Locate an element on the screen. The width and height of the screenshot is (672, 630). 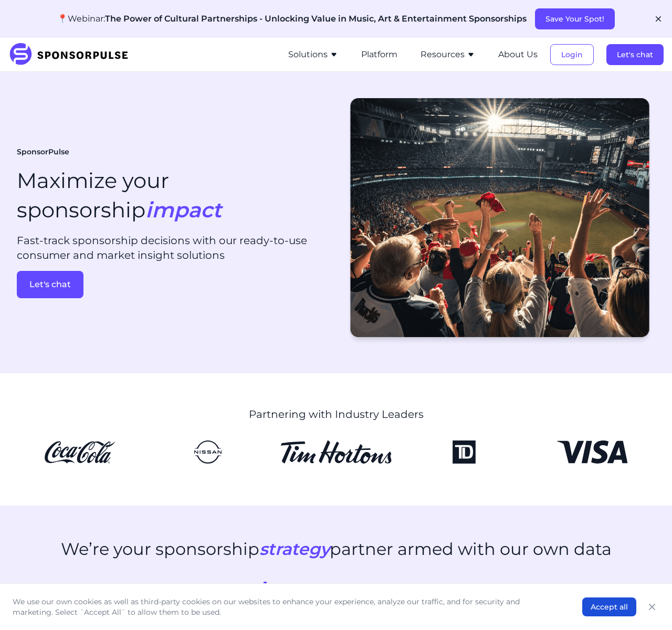
h1: Maximize your sponsorship is located at coordinates (120, 195).